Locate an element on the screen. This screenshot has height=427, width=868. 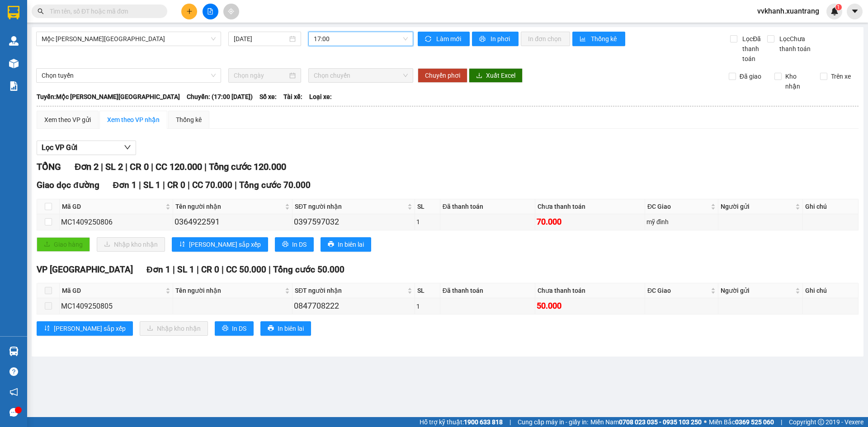
span: CR 0 is located at coordinates (210, 269).